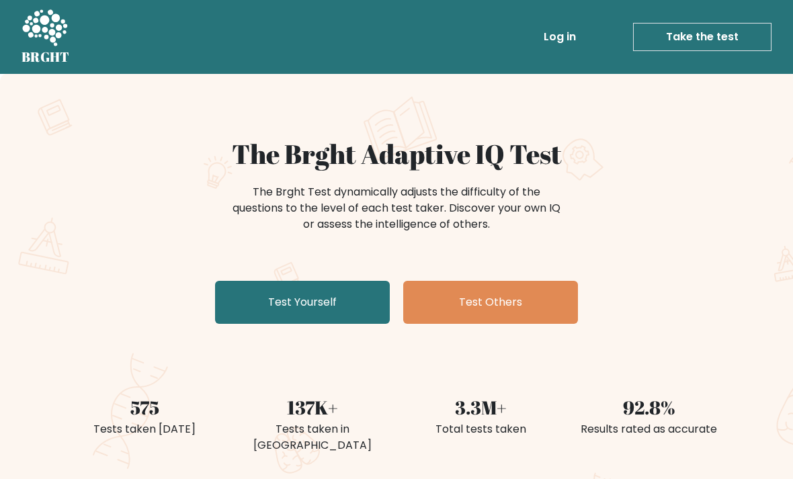 This screenshot has width=793, height=479. What do you see at coordinates (396, 154) in the screenshot?
I see `h1: The Brght Adaptive IQ Test` at bounding box center [396, 154].